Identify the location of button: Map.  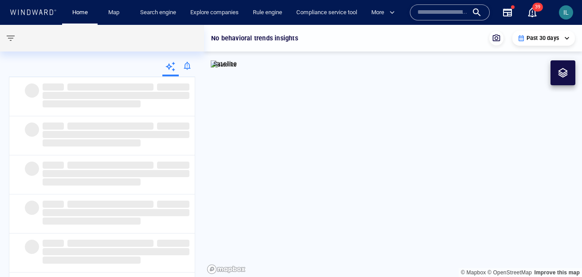
(115, 12).